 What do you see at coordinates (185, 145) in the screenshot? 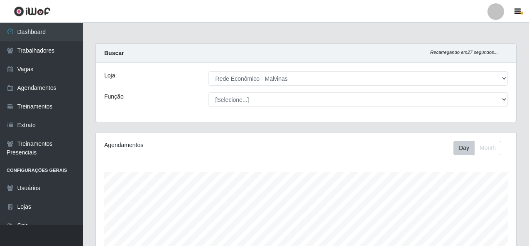
I see `div: Agendamentos` at bounding box center [185, 145].